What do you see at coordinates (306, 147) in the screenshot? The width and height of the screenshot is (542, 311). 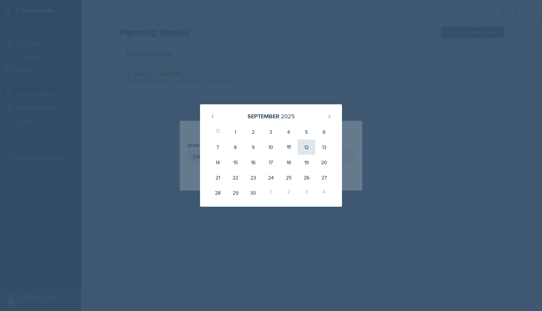 I see `div: 12` at bounding box center [306, 147].